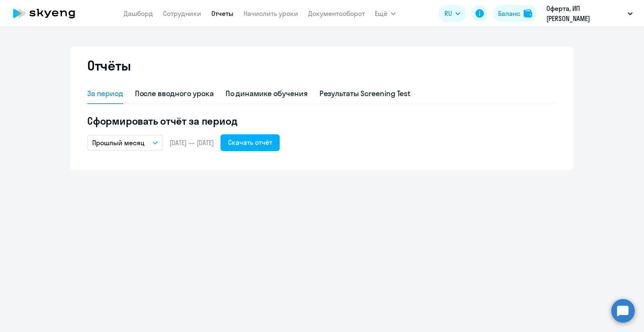 The height and width of the screenshot is (332, 644). I want to click on a: Скачать отчёт, so click(250, 143).